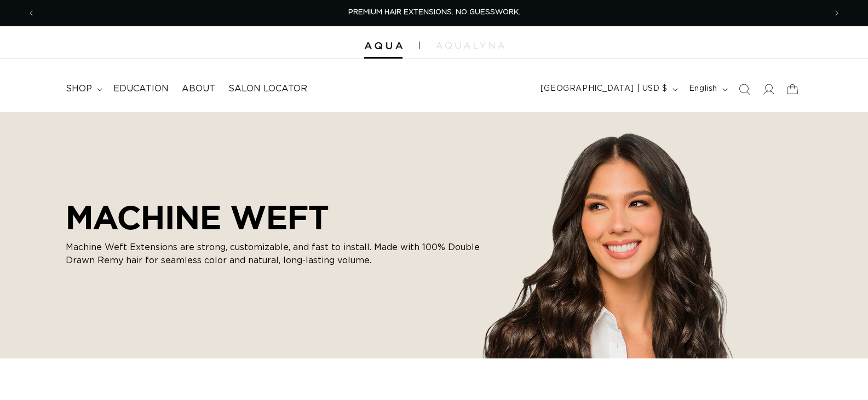  What do you see at coordinates (274, 217) in the screenshot?
I see `h2: MACHINE WEFT` at bounding box center [274, 217].